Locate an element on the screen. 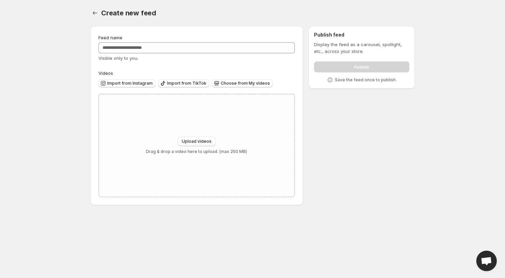  button: Import from TikTok is located at coordinates (183, 83).